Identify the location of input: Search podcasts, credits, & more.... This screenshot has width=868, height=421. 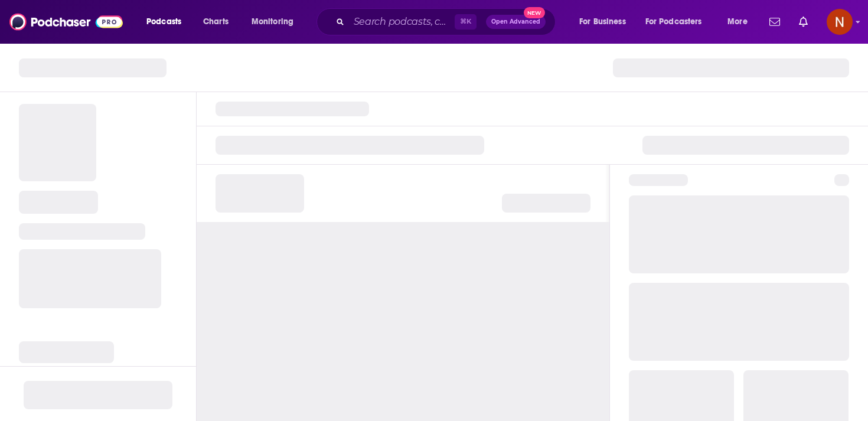
(401, 22).